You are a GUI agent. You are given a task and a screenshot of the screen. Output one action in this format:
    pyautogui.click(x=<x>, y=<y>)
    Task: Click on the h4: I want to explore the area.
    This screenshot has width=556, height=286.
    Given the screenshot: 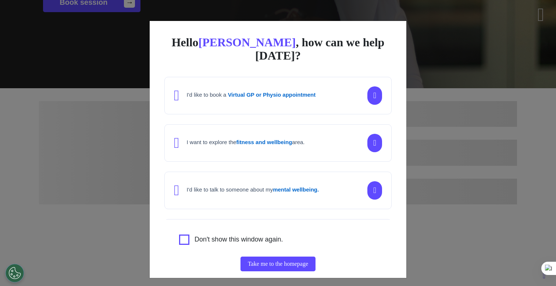 What is the action you would take?
    pyautogui.click(x=246, y=142)
    